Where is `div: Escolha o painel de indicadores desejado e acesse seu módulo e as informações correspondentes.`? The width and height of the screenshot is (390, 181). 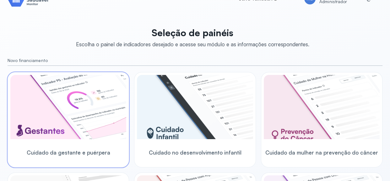 div: Escolha o painel de indicadores desejado e acesse seu módulo e as informações correspondentes. is located at coordinates (193, 44).